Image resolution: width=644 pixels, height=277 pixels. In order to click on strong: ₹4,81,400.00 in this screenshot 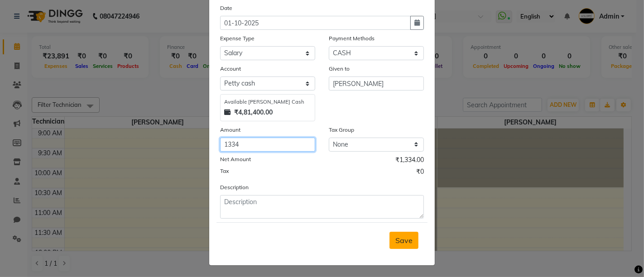, I will do `click(254, 112)`.